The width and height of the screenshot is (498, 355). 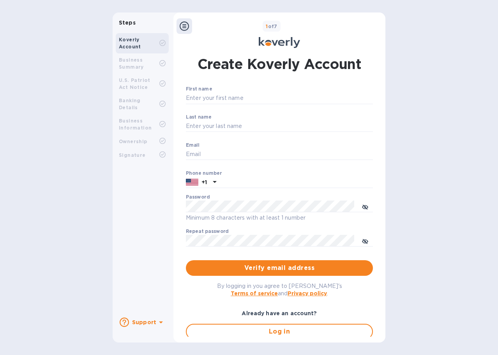 What do you see at coordinates (307, 293) in the screenshot?
I see `b: Privacy policy` at bounding box center [307, 293].